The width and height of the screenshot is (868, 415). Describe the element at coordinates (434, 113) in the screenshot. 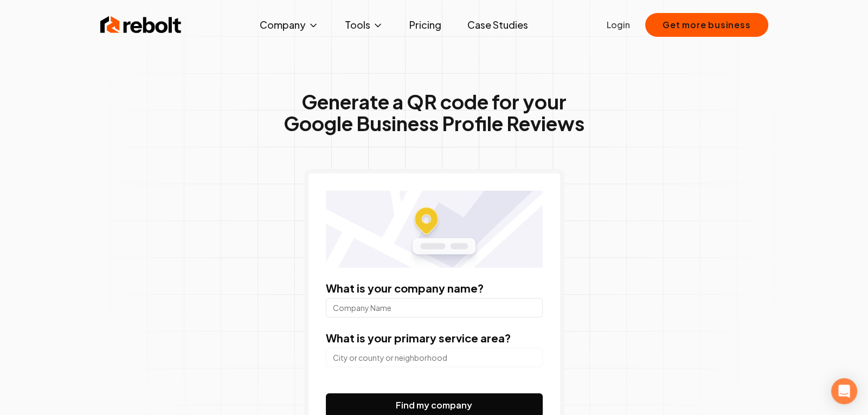

I see `h1: Generate a QR code for your Google Business Profile Reviews` at that location.